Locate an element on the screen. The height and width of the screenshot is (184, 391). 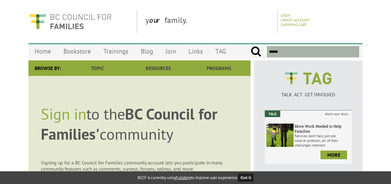
a: Shopping Cart is located at coordinates (293, 24).